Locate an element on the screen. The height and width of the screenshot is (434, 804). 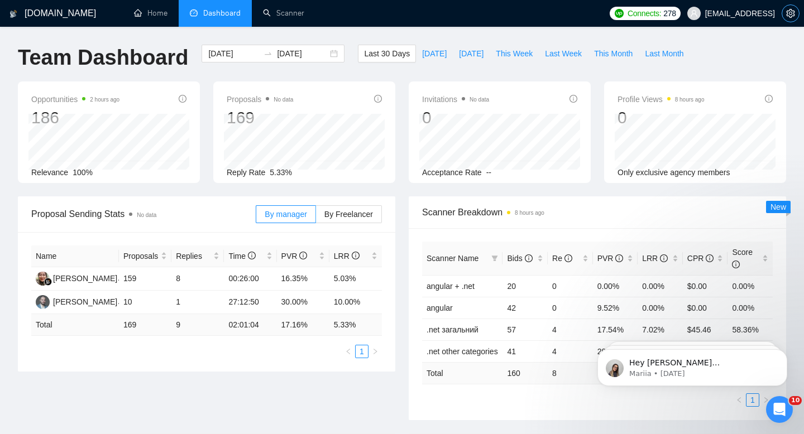
span: This Week is located at coordinates (514, 54).